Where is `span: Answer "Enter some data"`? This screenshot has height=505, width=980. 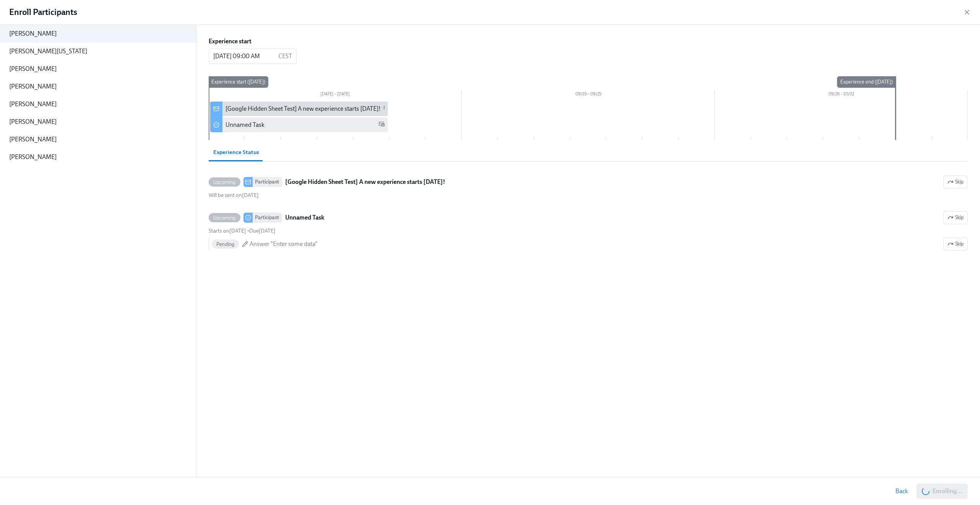 span: Answer "Enter some data" is located at coordinates (283, 244).